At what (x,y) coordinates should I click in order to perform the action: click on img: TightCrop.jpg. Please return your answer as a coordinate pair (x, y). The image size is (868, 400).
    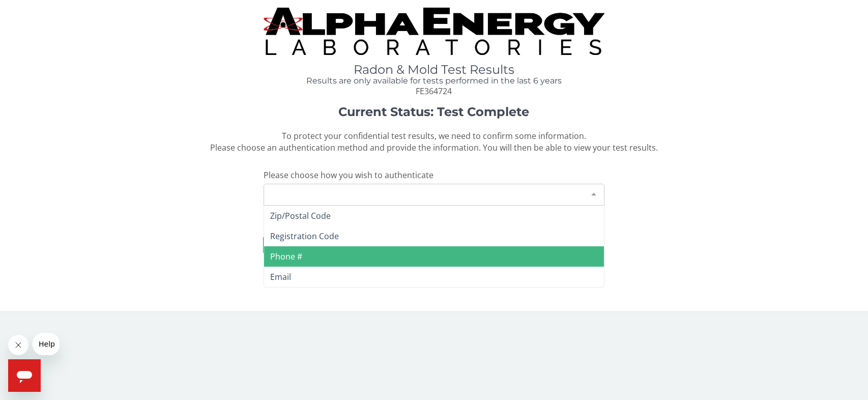
    Looking at the image, I should click on (434, 31).